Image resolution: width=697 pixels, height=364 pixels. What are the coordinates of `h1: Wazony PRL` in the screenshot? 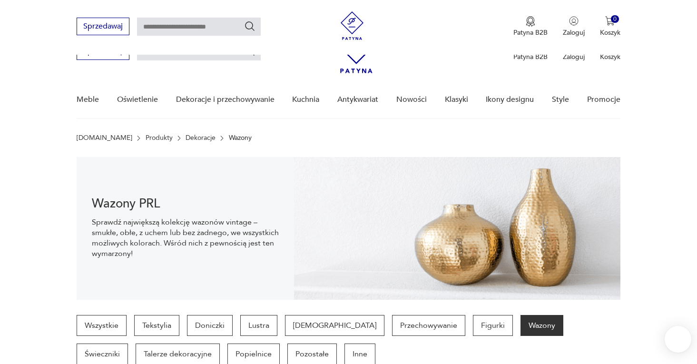 It's located at (185, 204).